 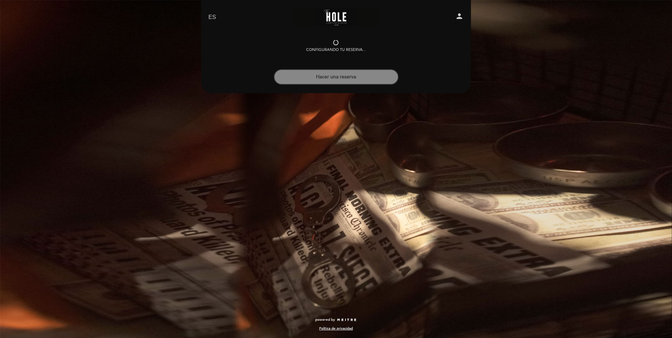 I want to click on a: Política de privacidad, so click(x=336, y=329).